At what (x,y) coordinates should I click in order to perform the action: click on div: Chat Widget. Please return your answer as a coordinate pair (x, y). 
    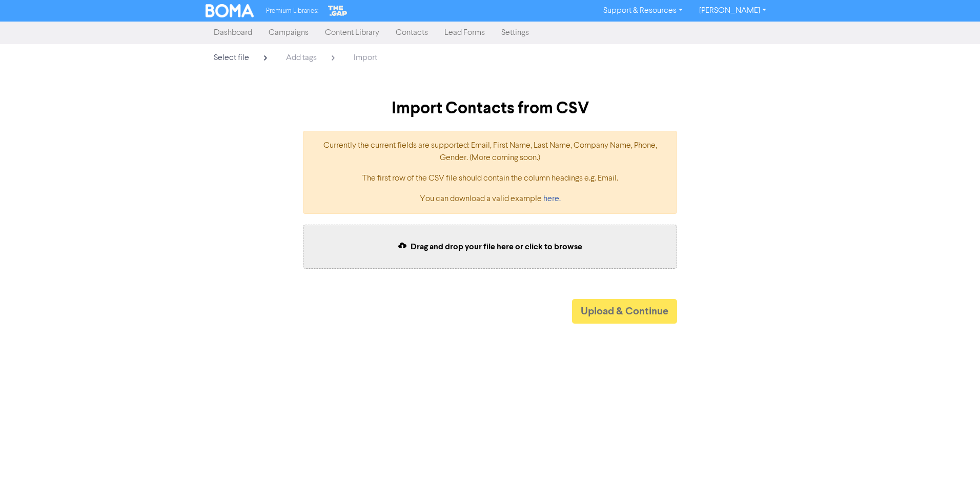
    Looking at the image, I should click on (954, 454).